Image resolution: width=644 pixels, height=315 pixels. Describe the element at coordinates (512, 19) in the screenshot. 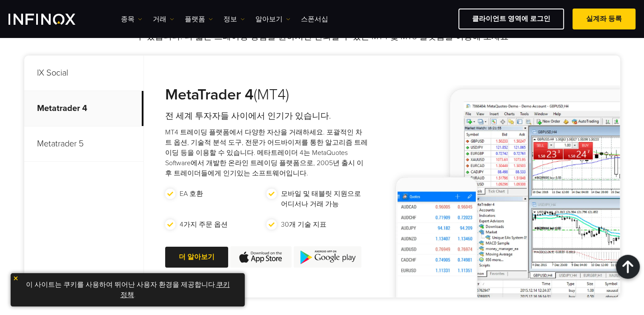

I see `a: 클라이언트 영역에 로그인` at that location.